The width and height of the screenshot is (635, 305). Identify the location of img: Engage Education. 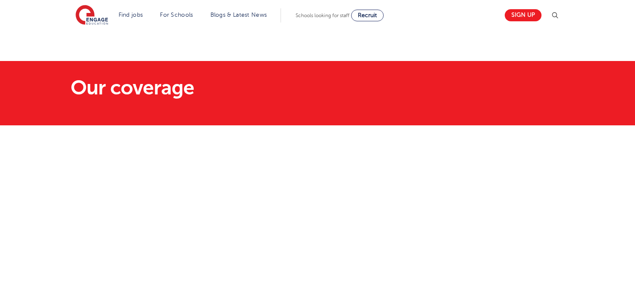
(92, 15).